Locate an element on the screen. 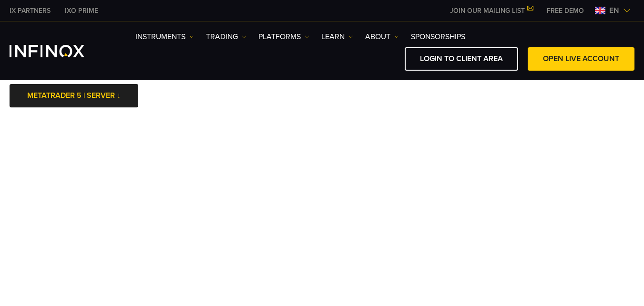  a: TRADING is located at coordinates (226, 37).